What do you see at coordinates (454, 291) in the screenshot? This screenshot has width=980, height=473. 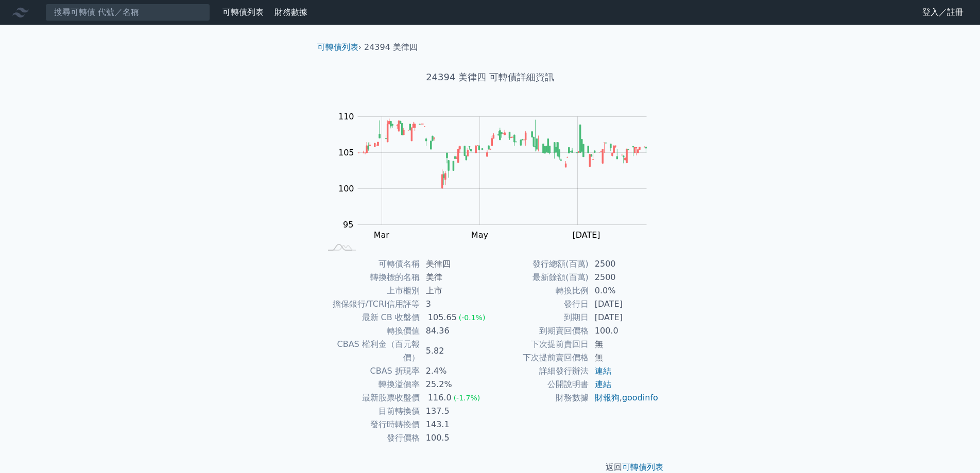 I see `td: 上市` at bounding box center [454, 291].